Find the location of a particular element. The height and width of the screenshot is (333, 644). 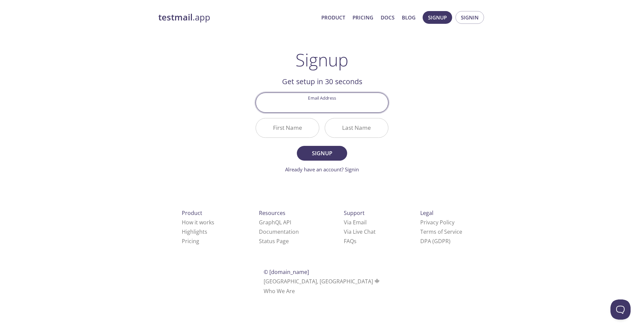

span: Support is located at coordinates (355, 213).